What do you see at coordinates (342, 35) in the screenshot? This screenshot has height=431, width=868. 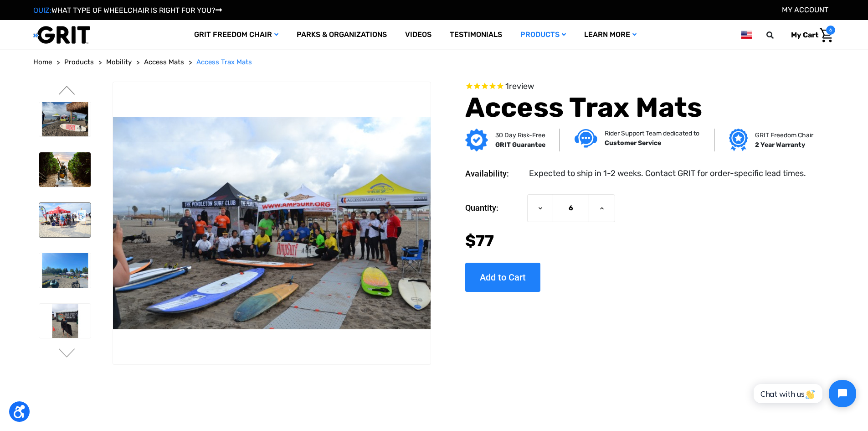 I see `a: Parks & Organizations` at bounding box center [342, 35].